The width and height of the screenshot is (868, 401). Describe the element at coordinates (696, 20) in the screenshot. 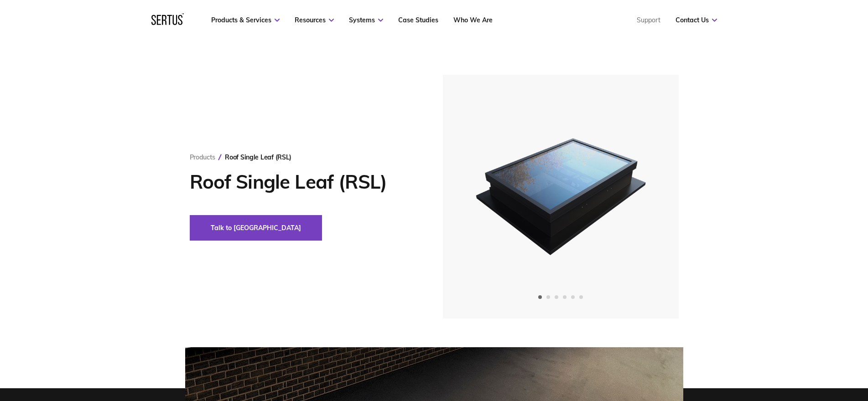

I see `a: Contact Us` at that location.